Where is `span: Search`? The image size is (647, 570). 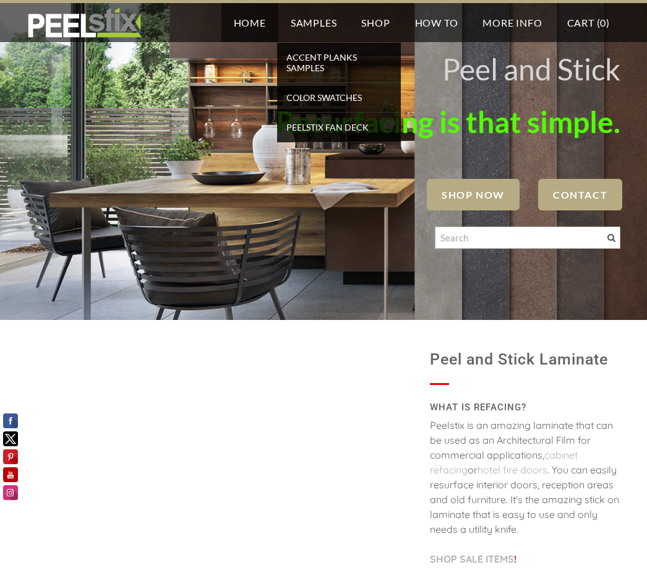 span: Search is located at coordinates (611, 238).